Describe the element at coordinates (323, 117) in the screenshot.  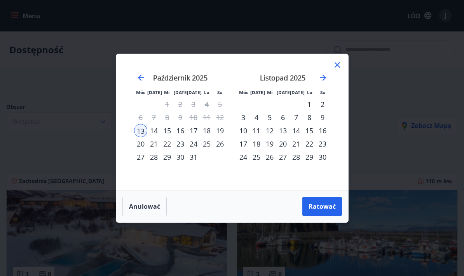
I see `td: Choose sunnudagur, 9. nóvember 2025 as your check-out date. It’s available.` at that location.